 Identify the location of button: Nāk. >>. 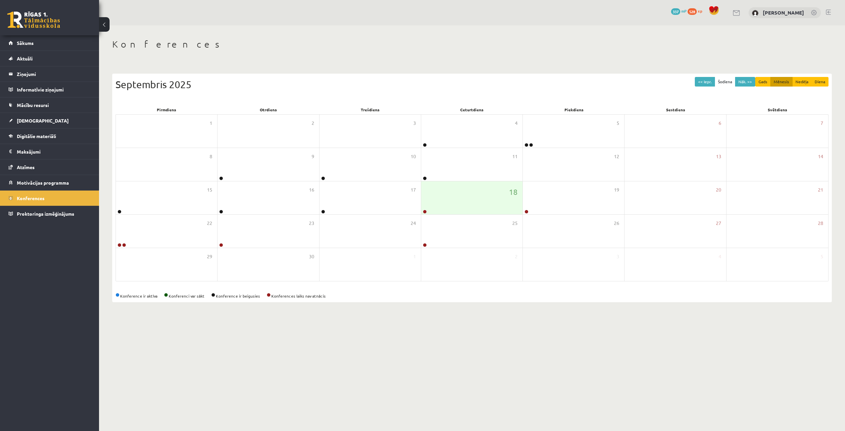
(745, 82).